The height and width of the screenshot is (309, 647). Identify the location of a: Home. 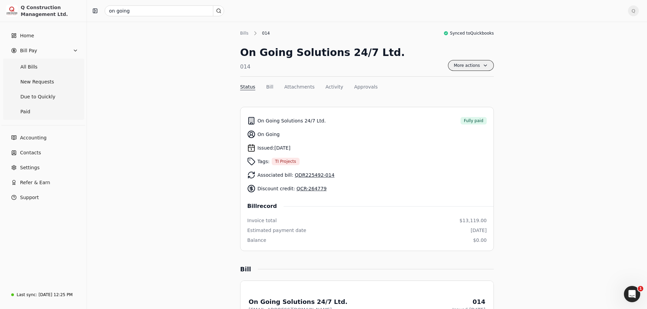
(43, 36).